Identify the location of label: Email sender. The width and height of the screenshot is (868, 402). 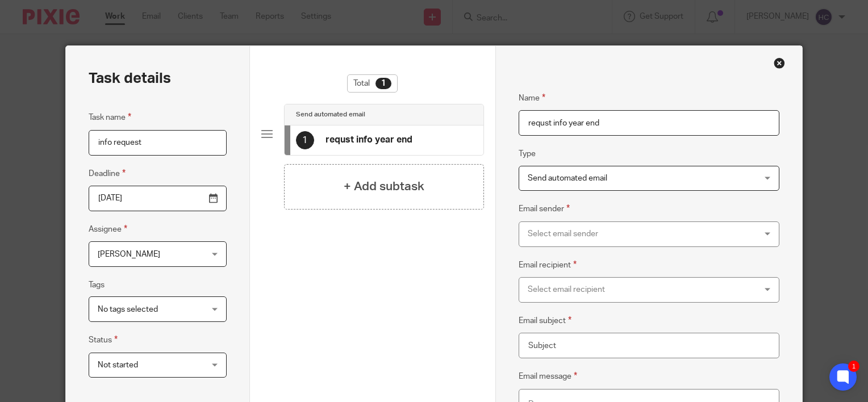
(544, 209).